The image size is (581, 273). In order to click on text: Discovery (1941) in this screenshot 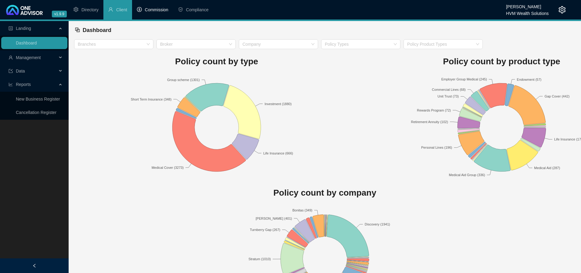, I will do `click(377, 225)`.